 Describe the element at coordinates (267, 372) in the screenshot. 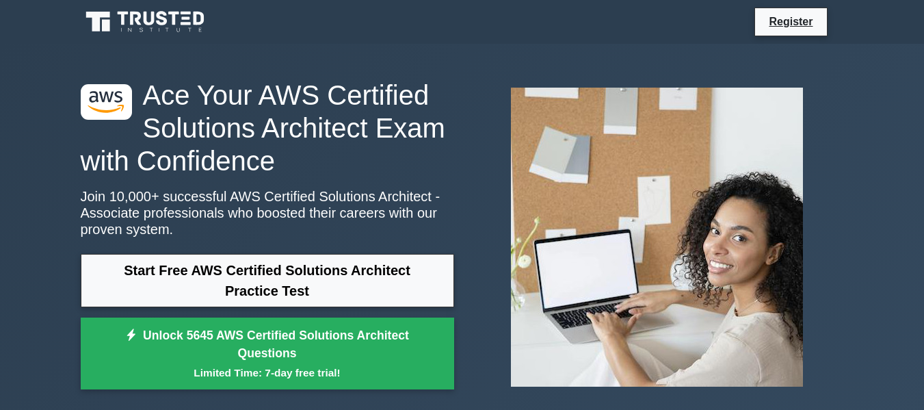

I see `small: Limited Time: 7-day free trial!` at that location.